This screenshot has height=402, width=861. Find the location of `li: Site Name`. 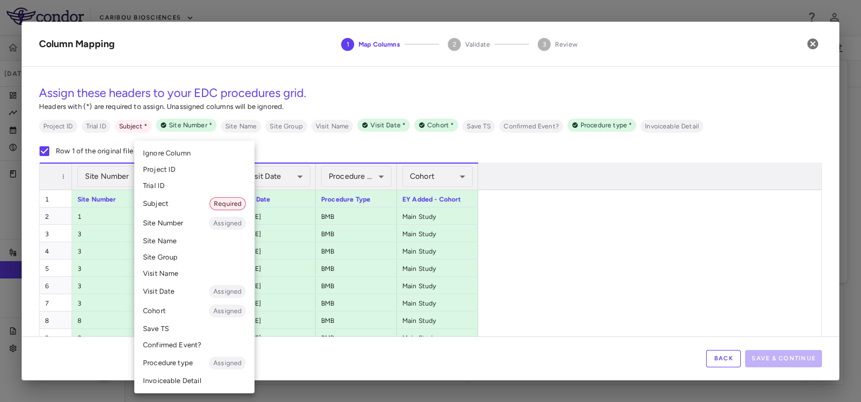

li: Site Name is located at coordinates (194, 241).